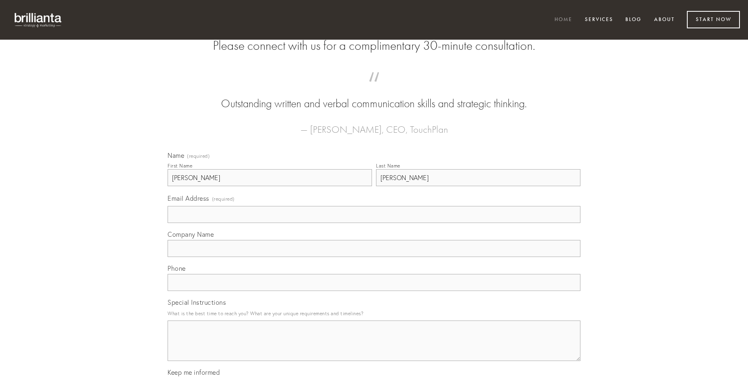  I want to click on span: Email Address, so click(188, 198).